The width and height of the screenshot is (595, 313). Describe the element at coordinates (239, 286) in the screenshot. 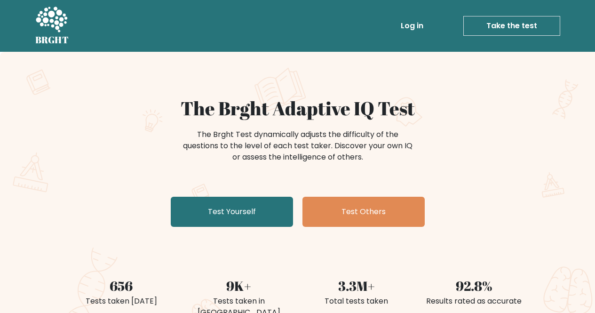

I see `div: 9K+` at that location.